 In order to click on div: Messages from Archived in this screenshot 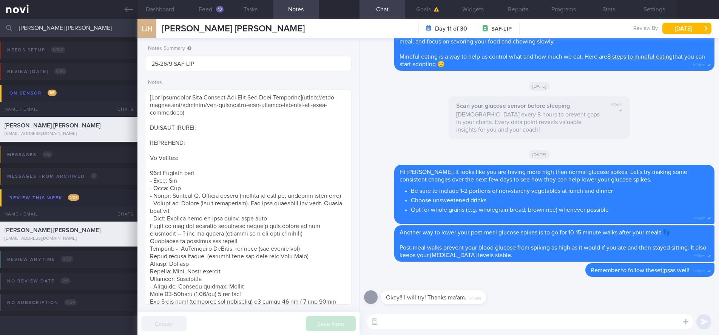, I will do `click(52, 176)`.